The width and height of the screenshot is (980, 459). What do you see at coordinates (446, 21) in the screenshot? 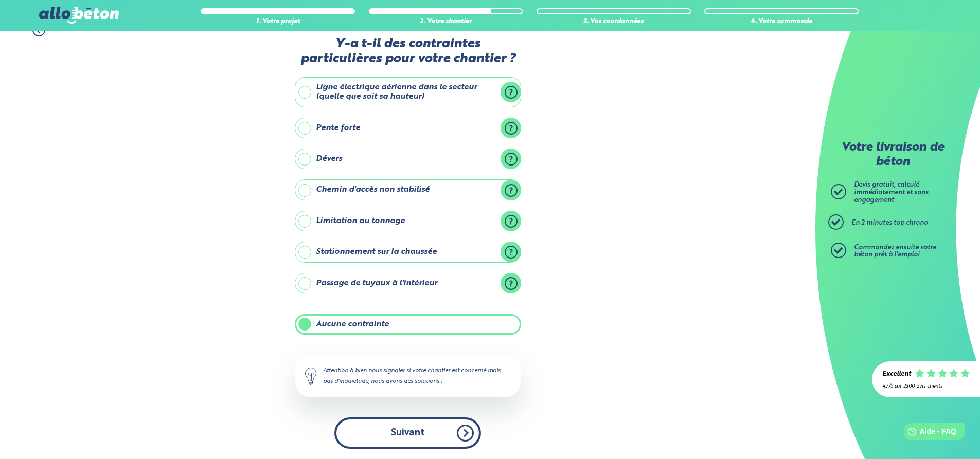
I see `div: 2. Votre chantier` at bounding box center [446, 21].